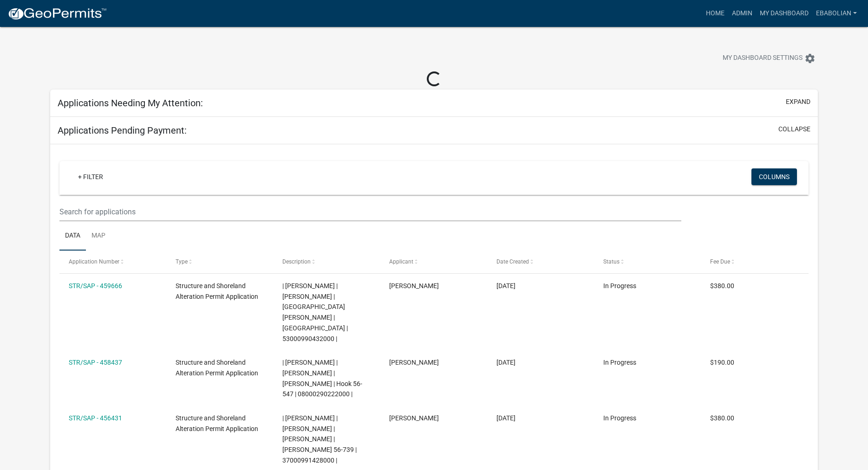 The image size is (868, 470). I want to click on a: + Filter, so click(91, 177).